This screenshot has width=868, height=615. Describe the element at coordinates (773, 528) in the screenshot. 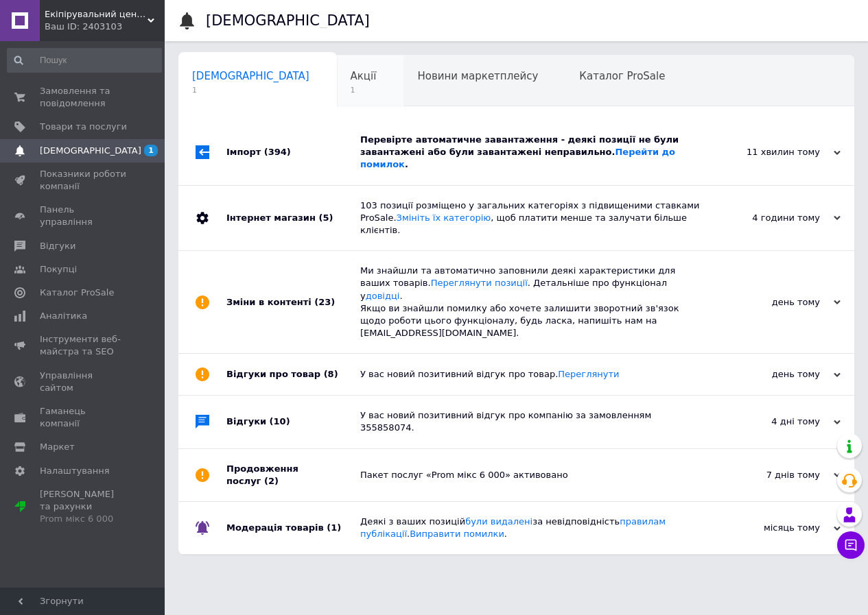

I see `div: місяць тому` at that location.